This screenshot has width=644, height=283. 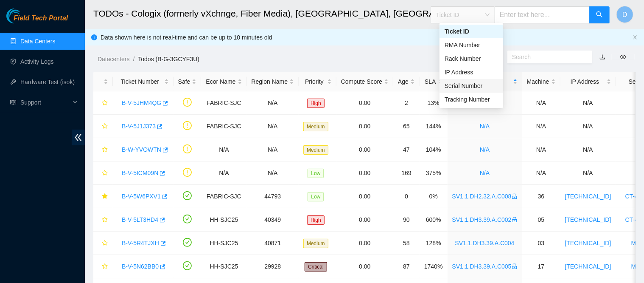 What do you see at coordinates (485, 243) in the screenshot?
I see `a: SV1.1.DH3.39.A.C004` at bounding box center [485, 243].